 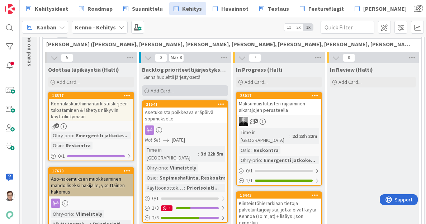 What do you see at coordinates (193, 178) in the screenshot?
I see `div: Sopimushallinta, Reskontra` at bounding box center [193, 178].